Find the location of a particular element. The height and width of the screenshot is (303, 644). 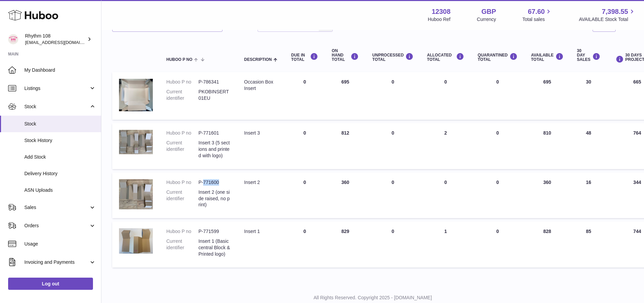

span: Huboo P no is located at coordinates (179, 59).